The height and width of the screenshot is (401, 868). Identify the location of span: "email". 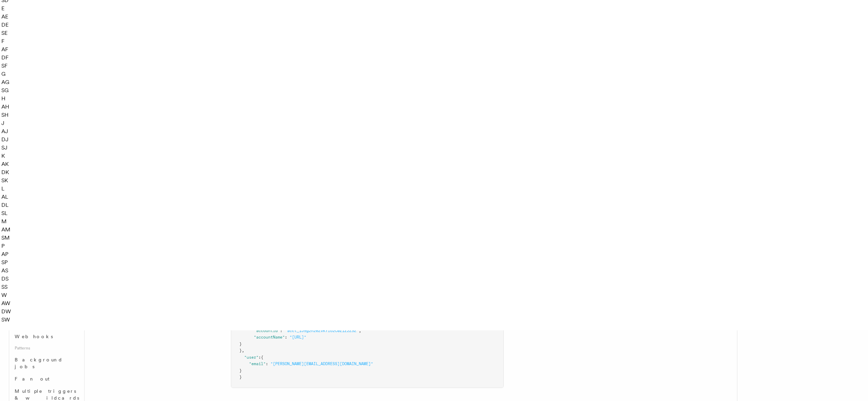
(257, 364).